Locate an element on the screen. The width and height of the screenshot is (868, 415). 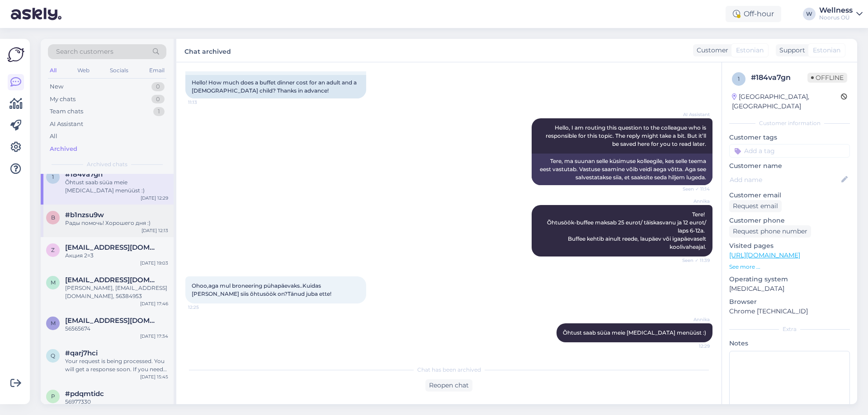
span: p is located at coordinates (53, 396).